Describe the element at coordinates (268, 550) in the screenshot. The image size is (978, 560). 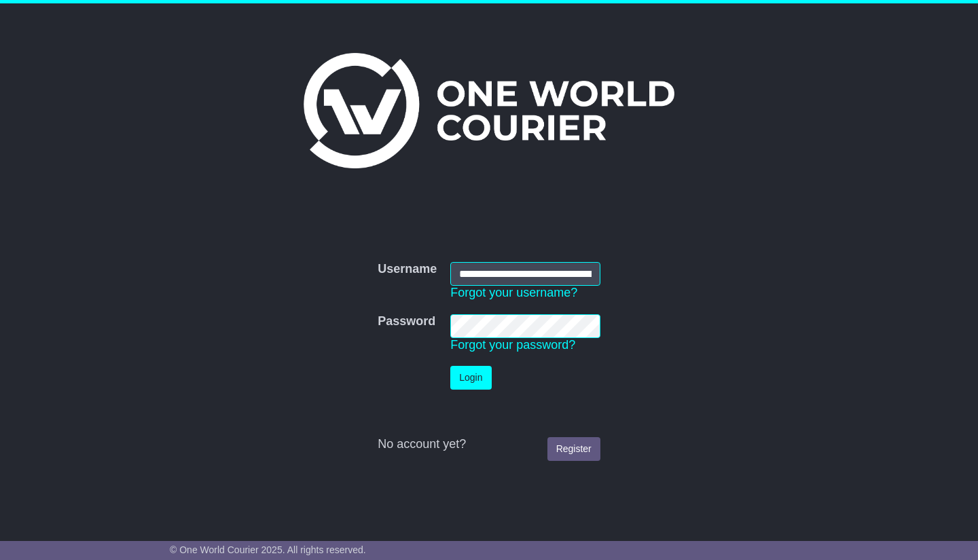
I see `span: © One World Courier 2025. All rights reserved.` at that location.